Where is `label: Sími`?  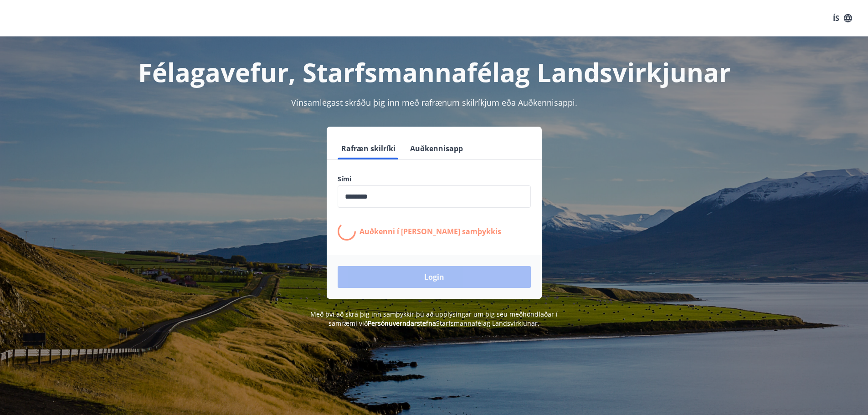
label: Sími is located at coordinates (434, 179).